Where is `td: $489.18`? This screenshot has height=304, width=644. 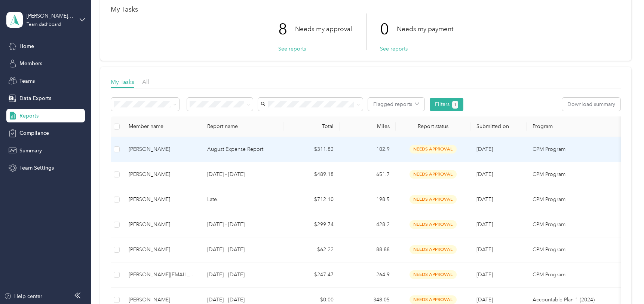
td: $489.18 is located at coordinates (312, 174).